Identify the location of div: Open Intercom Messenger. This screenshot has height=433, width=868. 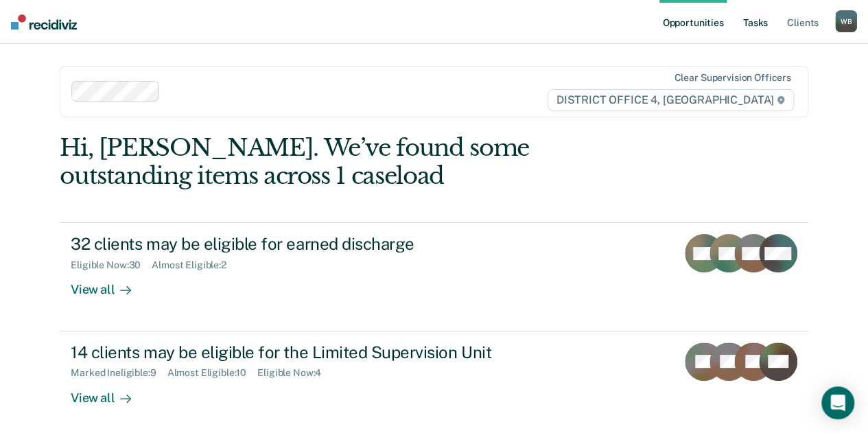
(838, 403).